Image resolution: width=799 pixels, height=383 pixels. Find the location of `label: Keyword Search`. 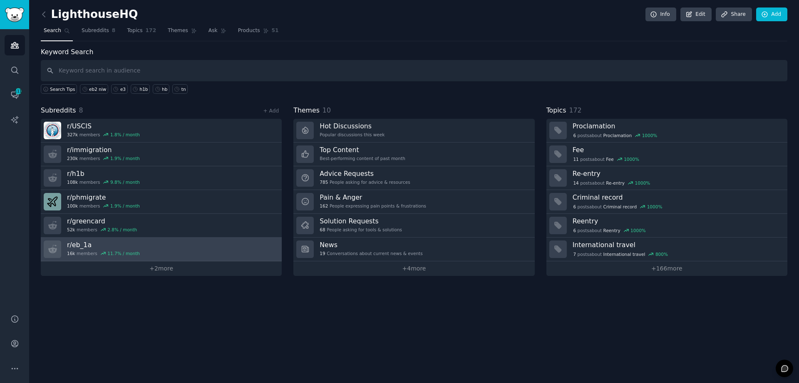

label: Keyword Search is located at coordinates (67, 52).